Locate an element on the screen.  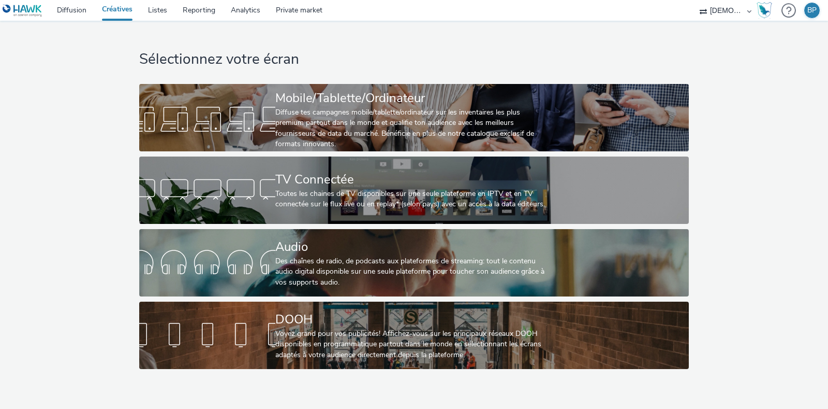
div: Mobile/Tablette/Ordinateur is located at coordinates (412, 98).